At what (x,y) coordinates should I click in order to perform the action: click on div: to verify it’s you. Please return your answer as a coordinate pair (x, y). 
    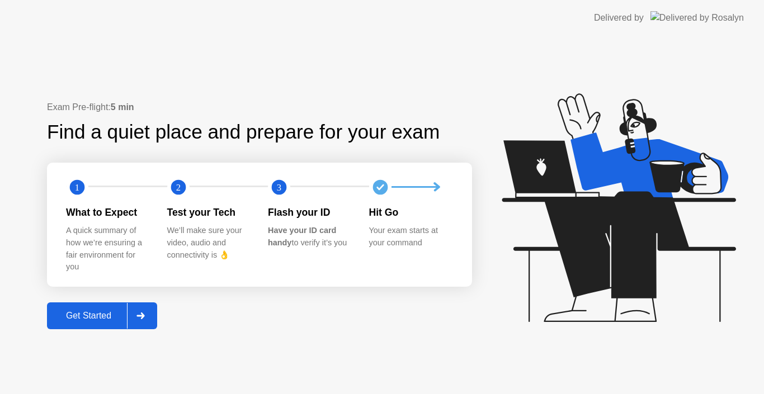
    Looking at the image, I should click on (309, 237).